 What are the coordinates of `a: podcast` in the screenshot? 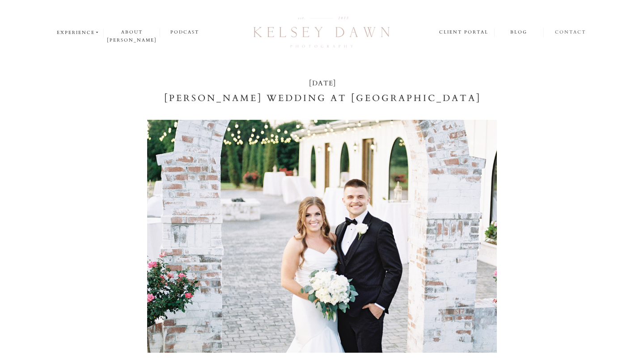 It's located at (185, 32).